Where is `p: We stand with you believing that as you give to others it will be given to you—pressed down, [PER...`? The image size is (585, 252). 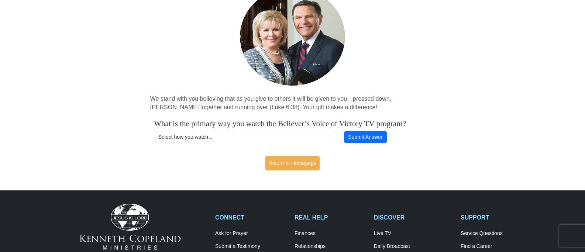 p: We stand with you believing that as you give to others it will be given to you—pressed down, [PER... is located at coordinates (293, 103).